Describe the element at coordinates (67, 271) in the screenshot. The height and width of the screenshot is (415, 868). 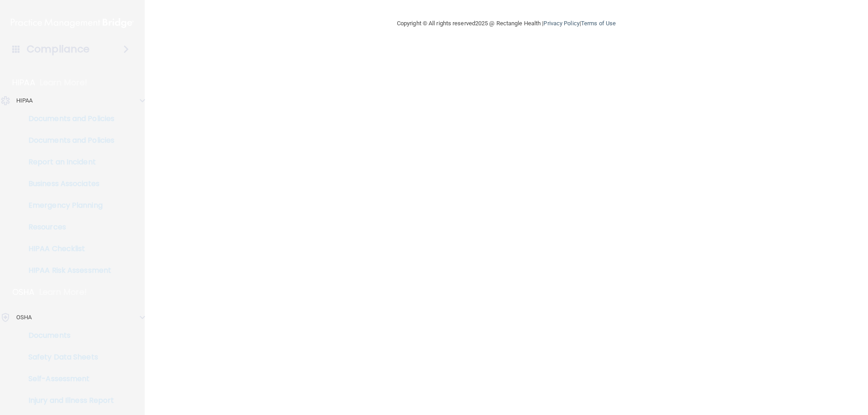
I see `p: HIPAA Risk Assessment` at that location.